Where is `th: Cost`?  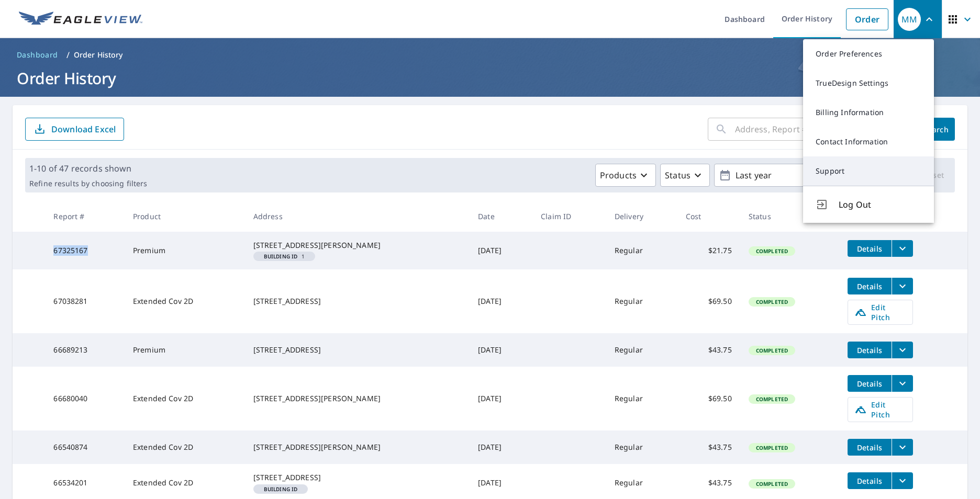 th: Cost is located at coordinates (708, 216).